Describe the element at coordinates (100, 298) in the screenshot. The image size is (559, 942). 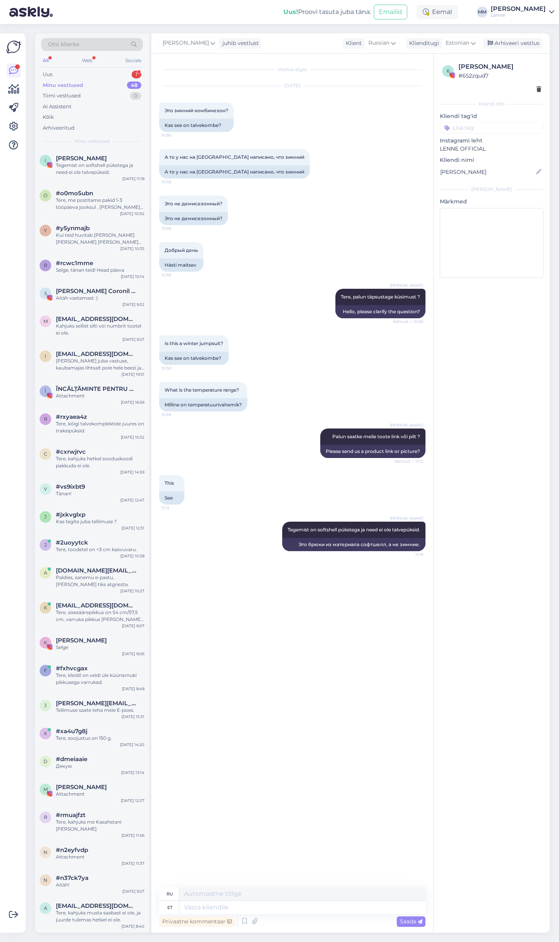
I see `div: Aitäh vastamast :)` at that location.